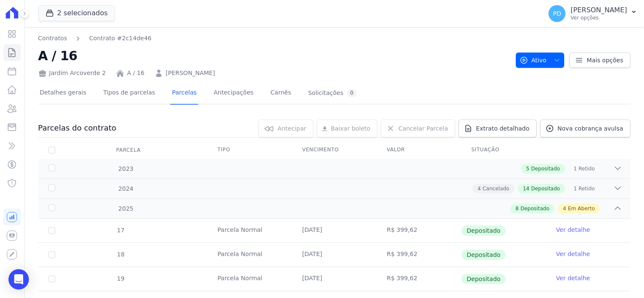 This screenshot has width=644, height=298. I want to click on th: Situação, so click(503, 150).